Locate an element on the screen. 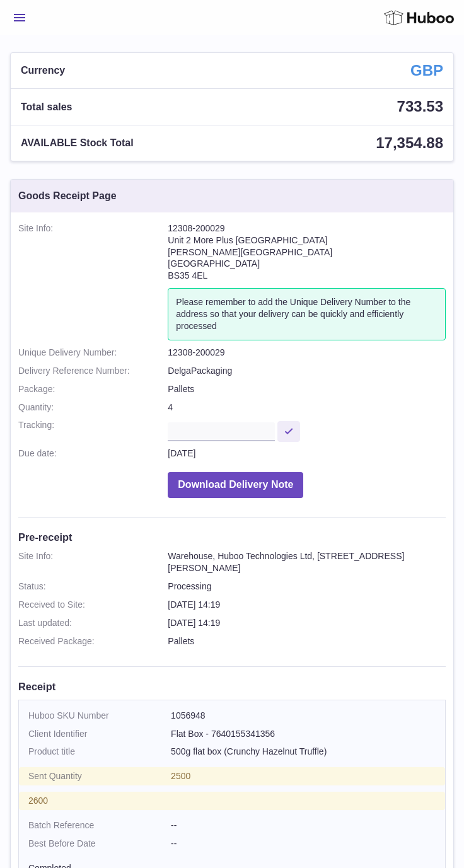 The height and width of the screenshot is (868, 464). strong: Sent Quantity is located at coordinates (100, 776).